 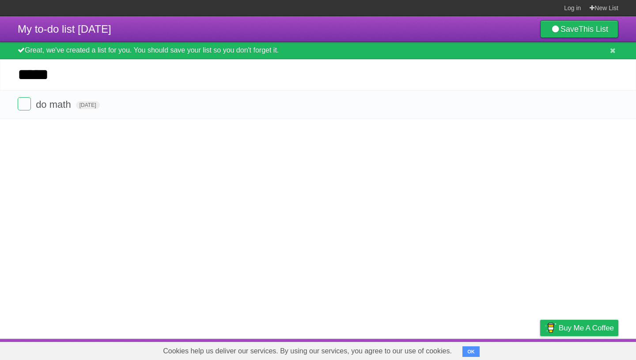 What do you see at coordinates (579, 29) in the screenshot?
I see `a: SaveThis List` at bounding box center [579, 29].